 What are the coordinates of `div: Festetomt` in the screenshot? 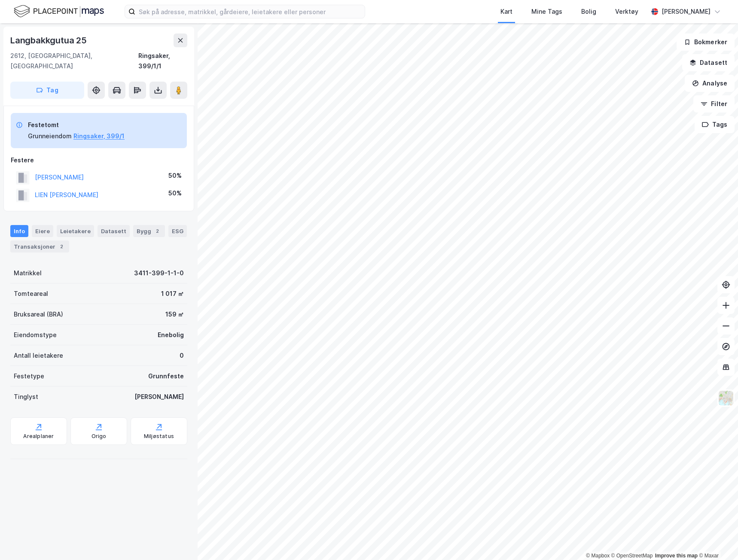 It's located at (76, 125).